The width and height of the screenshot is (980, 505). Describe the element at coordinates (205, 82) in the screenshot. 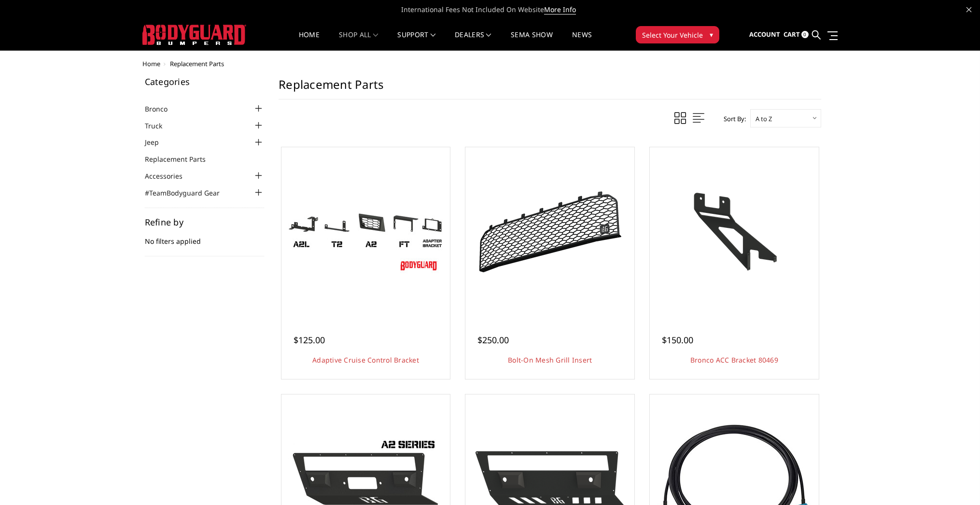

I see `h5: Categories` at that location.